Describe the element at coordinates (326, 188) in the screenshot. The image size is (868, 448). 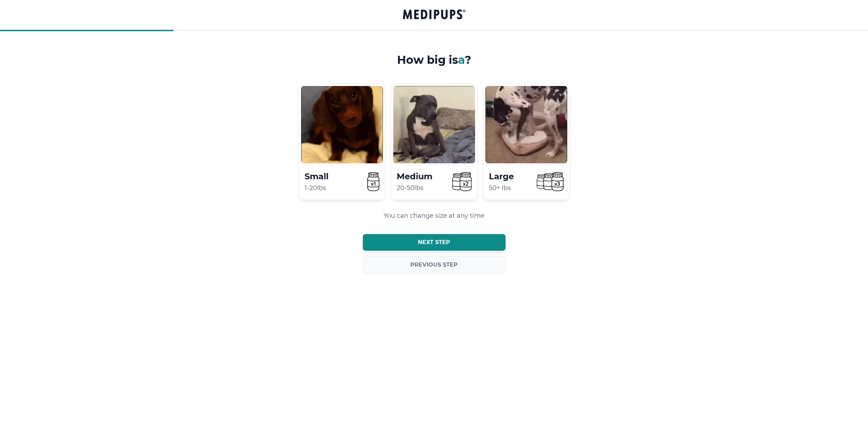
I see `p: 1-20lbs` at that location.